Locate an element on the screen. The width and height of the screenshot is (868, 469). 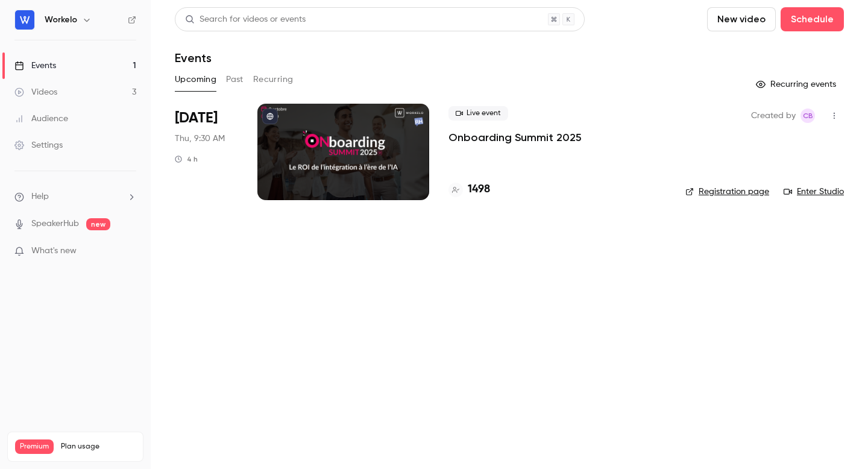
span: Live event is located at coordinates (478, 113).